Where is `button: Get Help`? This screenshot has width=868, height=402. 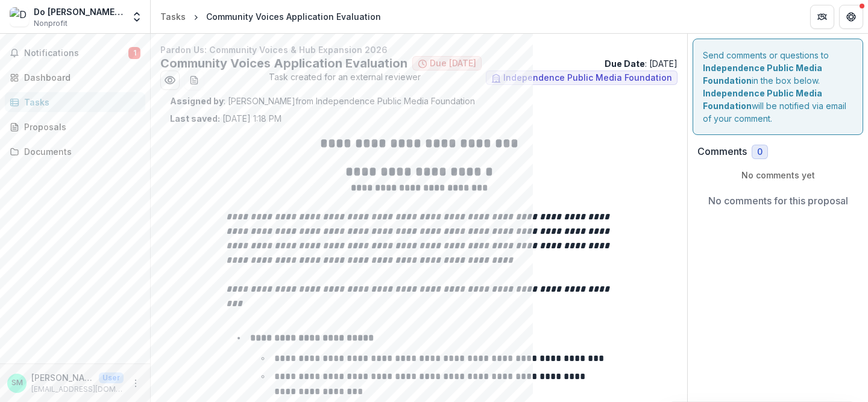
button: Get Help is located at coordinates (851, 17).